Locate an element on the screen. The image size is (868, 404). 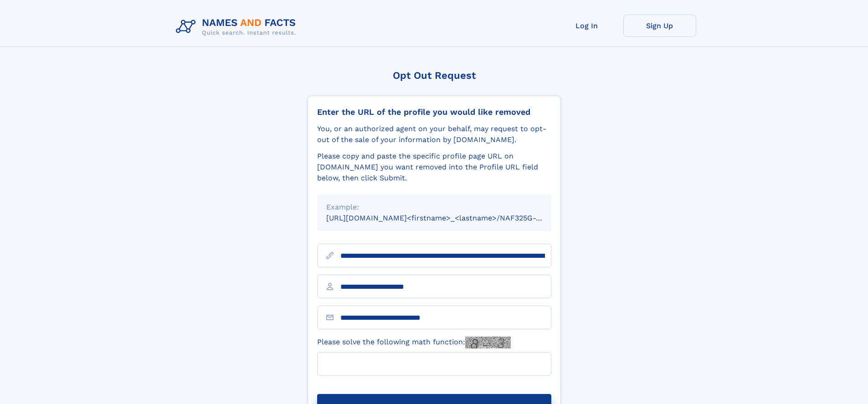
a: Log In is located at coordinates (587, 25).